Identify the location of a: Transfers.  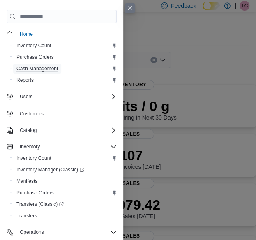
(27, 215).